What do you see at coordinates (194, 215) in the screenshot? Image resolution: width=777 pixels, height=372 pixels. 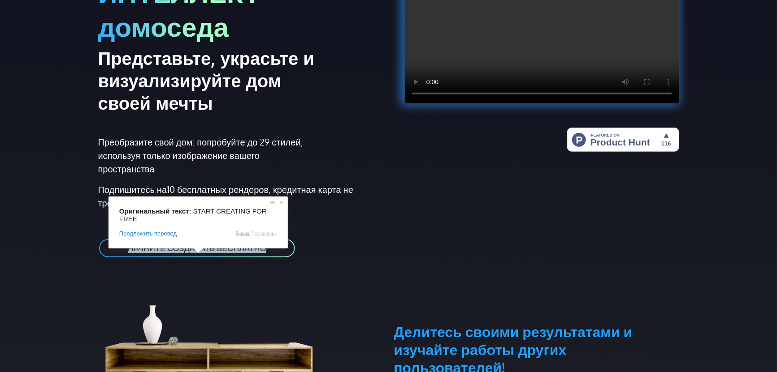 I see `span: START CREATING FOR FREE` at bounding box center [194, 215].